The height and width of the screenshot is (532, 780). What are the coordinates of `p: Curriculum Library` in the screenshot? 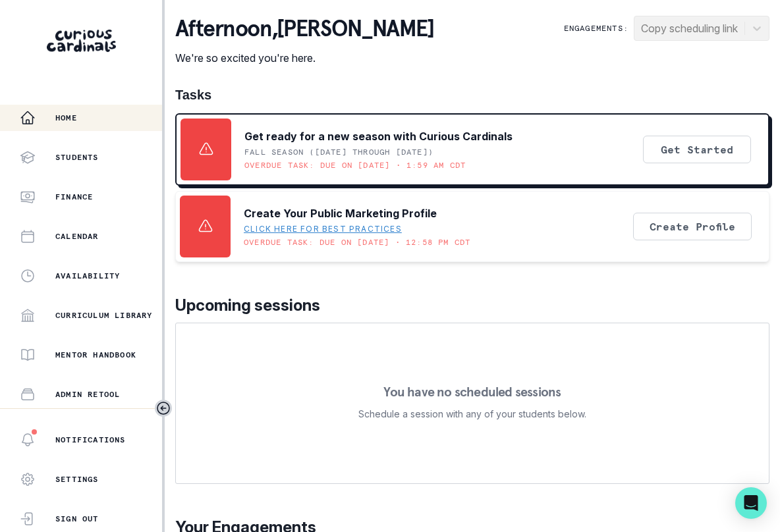 It's located at (104, 315).